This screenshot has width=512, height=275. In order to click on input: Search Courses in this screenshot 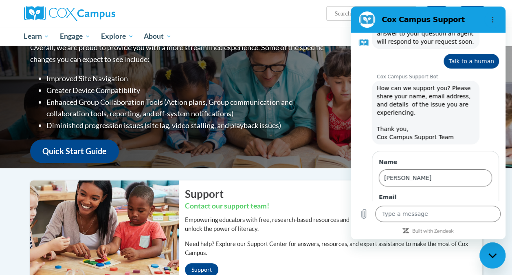, I will do `click(366, 13)`.